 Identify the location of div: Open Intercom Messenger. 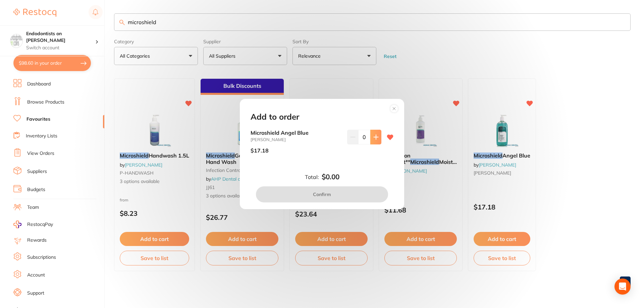
(622, 286).